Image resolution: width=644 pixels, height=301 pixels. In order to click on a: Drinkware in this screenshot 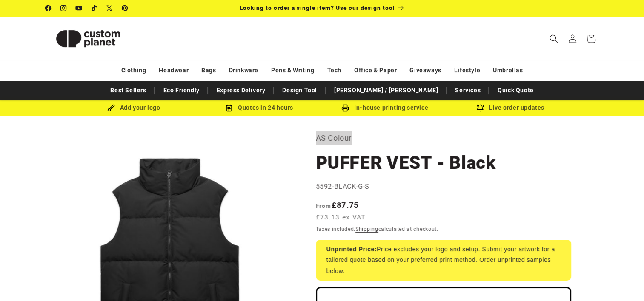, I will do `click(243, 70)`.